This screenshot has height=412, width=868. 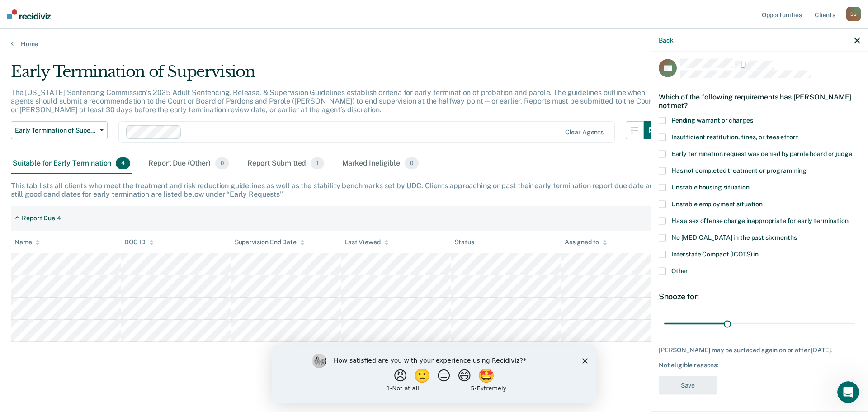 What do you see at coordinates (56, 130) in the screenshot?
I see `span: Early Termination of Supervision` at bounding box center [56, 130].